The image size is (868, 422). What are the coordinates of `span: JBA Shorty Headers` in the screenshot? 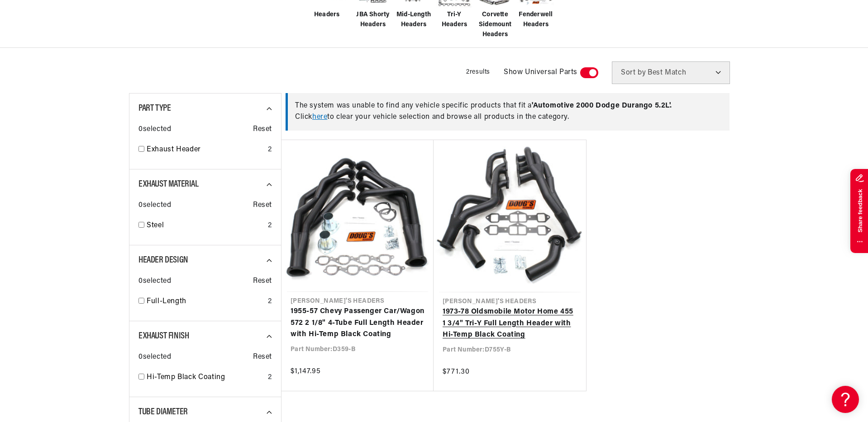 It's located at (373, 20).